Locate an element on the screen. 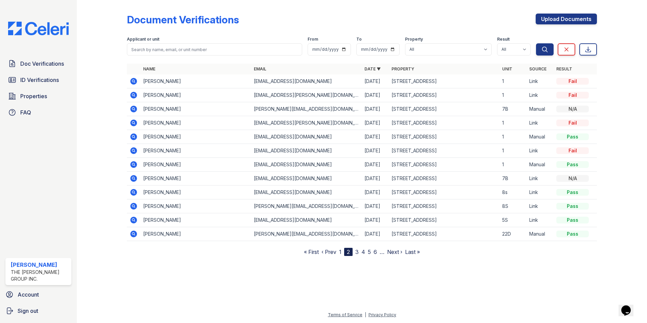  a: Unit is located at coordinates (507, 69).